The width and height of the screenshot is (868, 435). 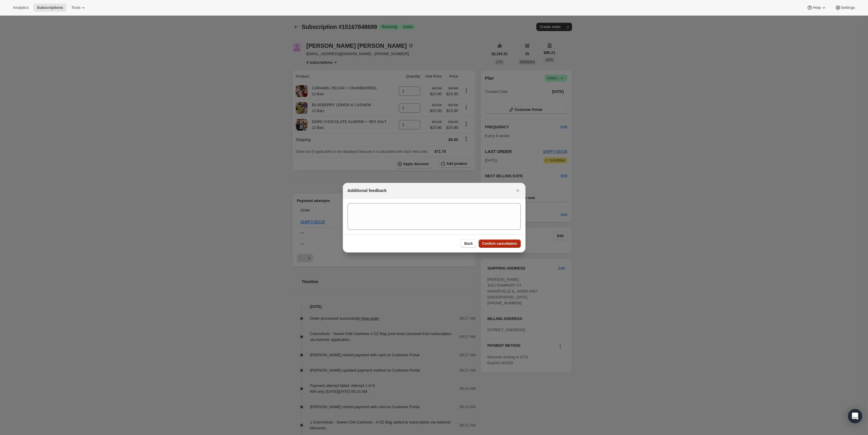 What do you see at coordinates (20, 7) in the screenshot?
I see `button: Analytics` at bounding box center [20, 7].